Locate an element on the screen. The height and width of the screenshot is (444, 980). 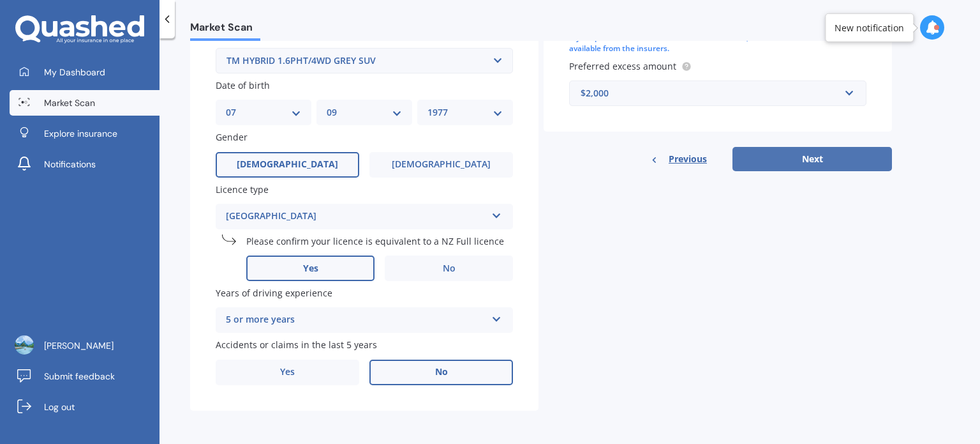
button: Next is located at coordinates (812, 159).